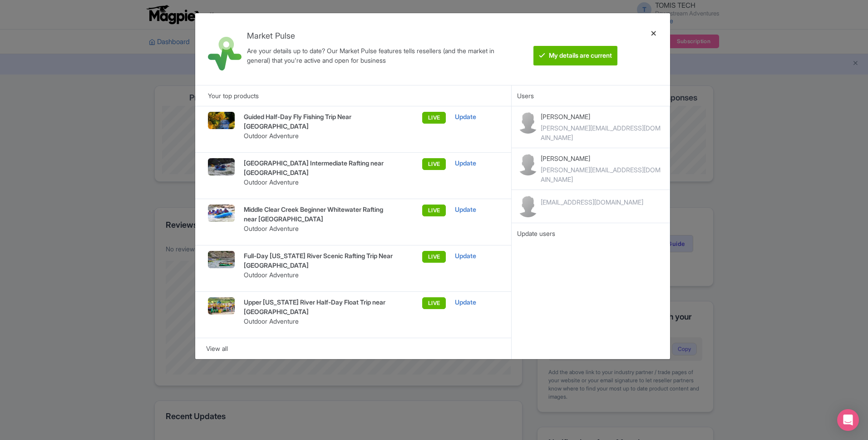  What do you see at coordinates (225, 54) in the screenshot?
I see `img: market_pulse-1-0a5220b3d29e4a0de46fb7534bebe030.svg` at bounding box center [225, 54].